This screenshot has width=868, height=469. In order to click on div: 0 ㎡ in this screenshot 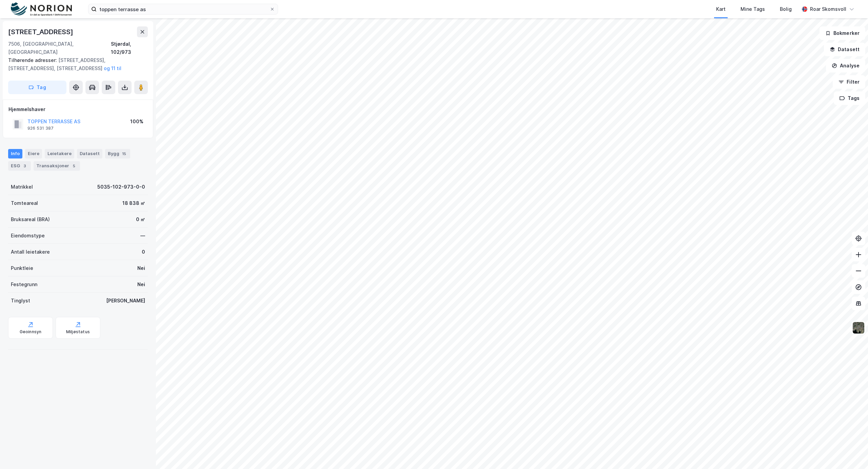, I will do `click(140, 219)`.